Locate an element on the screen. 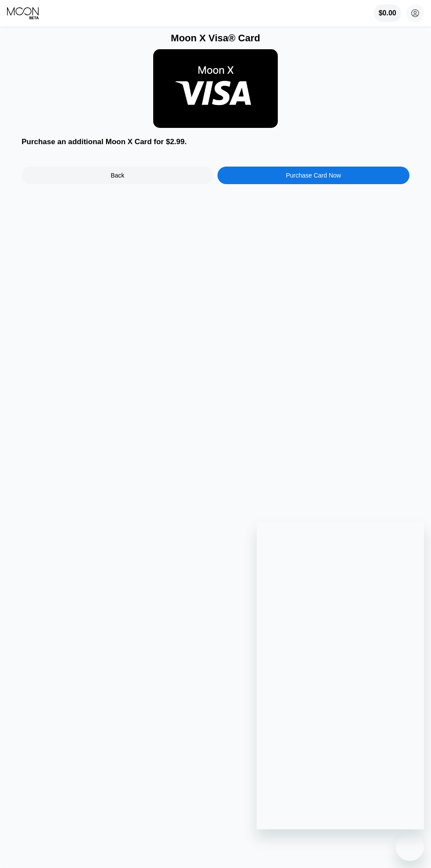 This screenshot has height=868, width=431. div: Purchase Card Now is located at coordinates (313, 175).